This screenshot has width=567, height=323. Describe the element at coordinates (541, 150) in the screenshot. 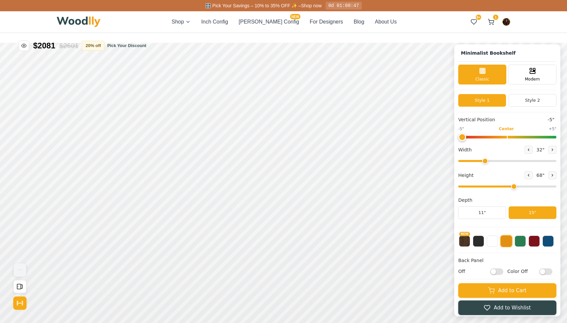

I see `span: 32 "` at that location.